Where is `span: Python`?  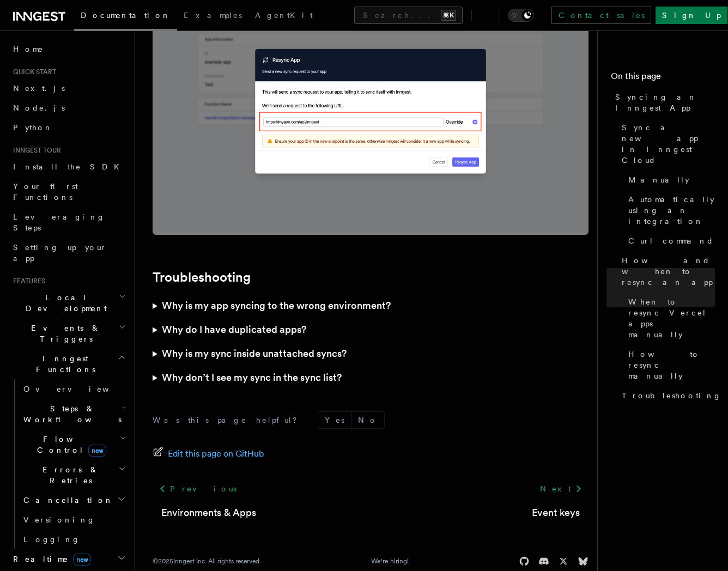
span: Python is located at coordinates (33, 127).